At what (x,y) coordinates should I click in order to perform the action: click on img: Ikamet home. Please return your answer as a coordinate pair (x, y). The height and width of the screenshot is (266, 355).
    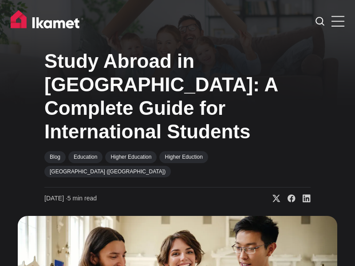
    Looking at the image, I should click on (47, 21).